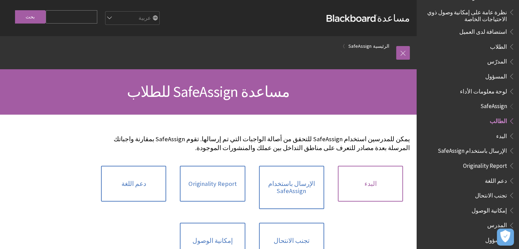  What do you see at coordinates (484, 164) in the screenshot?
I see `span: Originality Report` at bounding box center [484, 164].